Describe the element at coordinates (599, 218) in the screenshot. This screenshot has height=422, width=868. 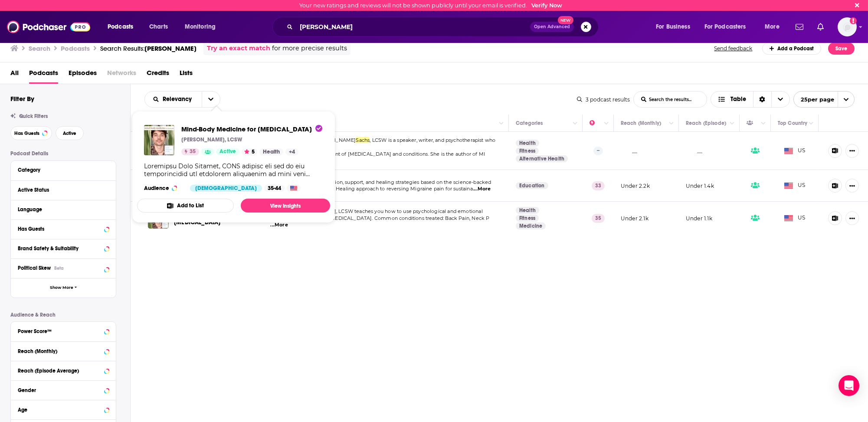
I see `p: 35` at that location.